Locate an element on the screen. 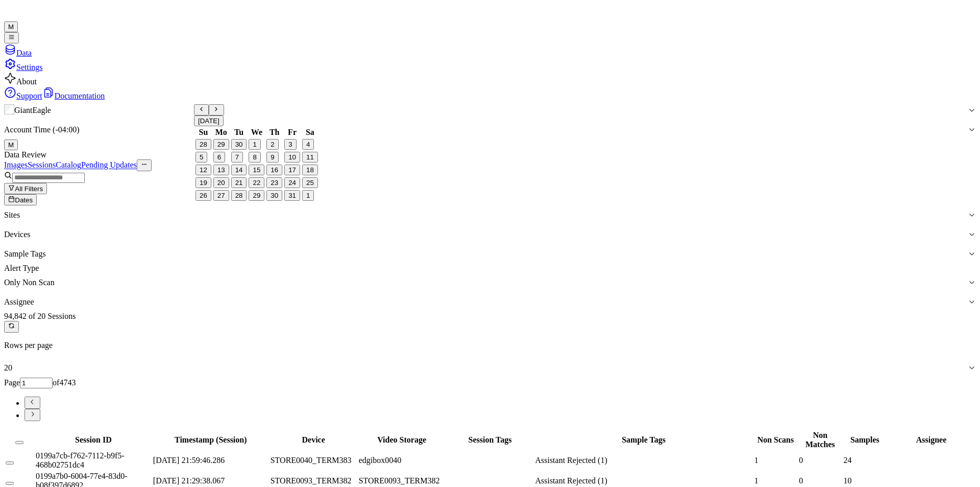 This screenshot has width=980, height=487. button: Tuesday, October 14th, 2025 is located at coordinates (239, 169).